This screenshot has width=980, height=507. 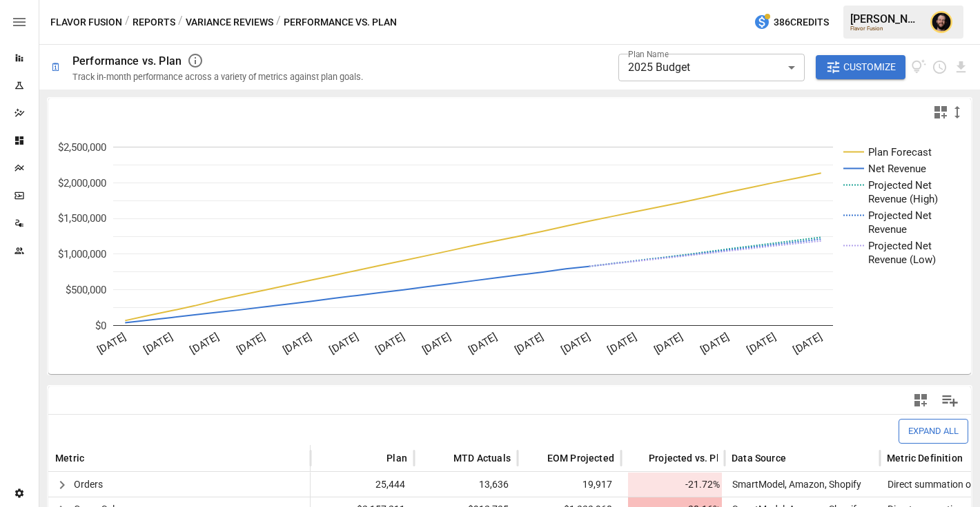 What do you see at coordinates (481, 458) in the screenshot?
I see `span: MTD Actuals` at bounding box center [481, 458].